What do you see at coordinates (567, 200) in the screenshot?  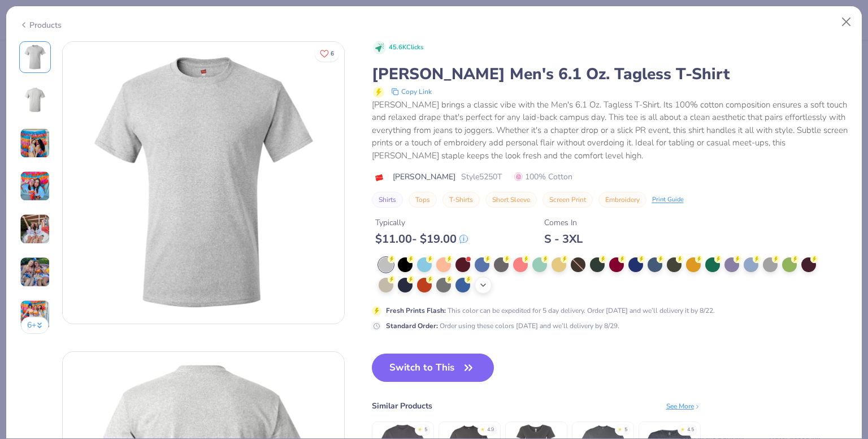 I see `button: Screen Print` at bounding box center [567, 200].